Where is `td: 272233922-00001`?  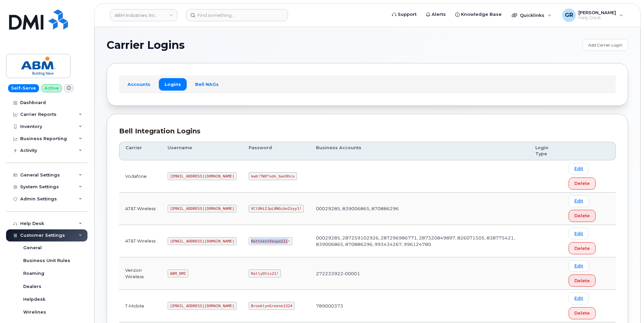
td: 272233922-00001 is located at coordinates (419, 274).